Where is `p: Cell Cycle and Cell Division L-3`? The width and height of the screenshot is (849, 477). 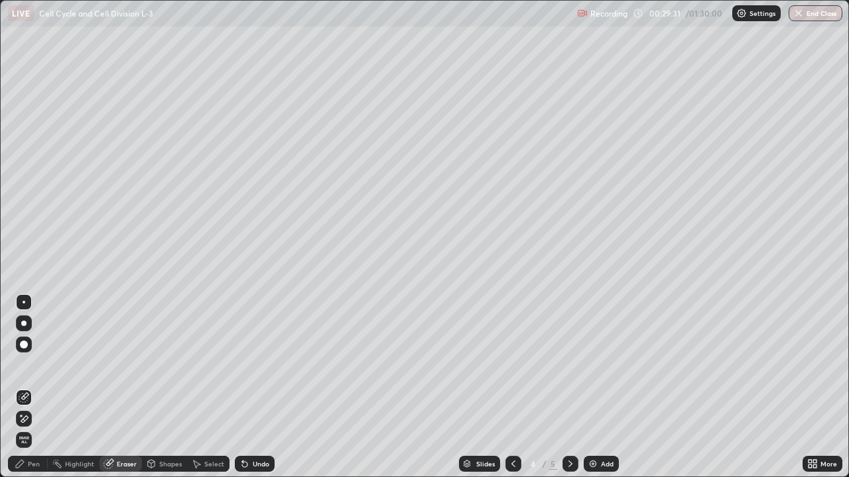
p: Cell Cycle and Cell Division L-3 is located at coordinates (96, 13).